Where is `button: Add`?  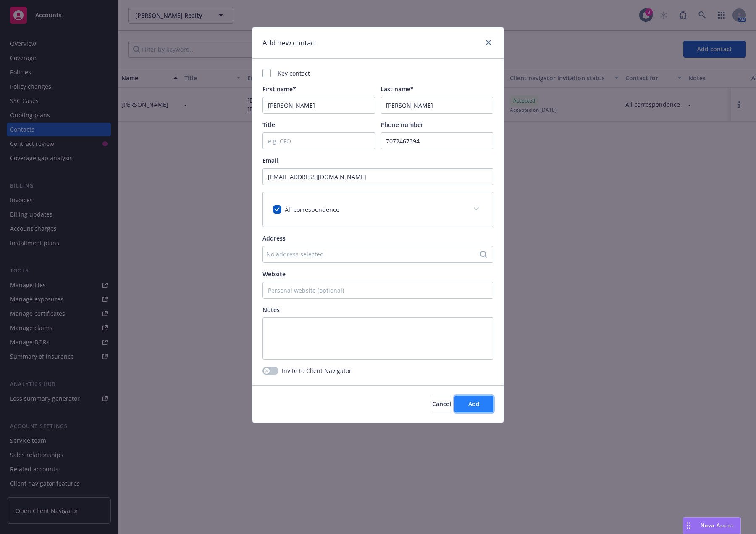
button: Add is located at coordinates (474, 404).